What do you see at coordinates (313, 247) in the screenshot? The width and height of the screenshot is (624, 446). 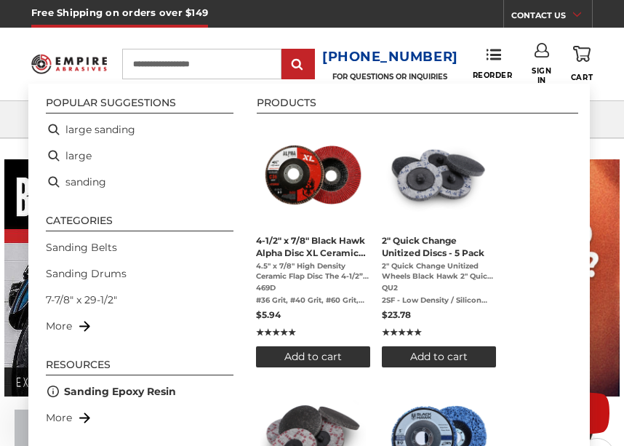 I see `span: 4-1/2" x 7/8" Black Hawk Alpha Disc XL Ceramic Flap Disc` at bounding box center [313, 247].